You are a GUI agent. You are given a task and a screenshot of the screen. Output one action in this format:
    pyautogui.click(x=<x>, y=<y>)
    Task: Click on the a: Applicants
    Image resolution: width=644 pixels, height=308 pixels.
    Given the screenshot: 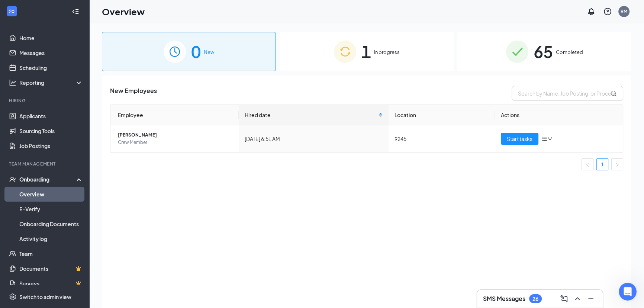 What is the action you would take?
    pyautogui.click(x=51, y=116)
    